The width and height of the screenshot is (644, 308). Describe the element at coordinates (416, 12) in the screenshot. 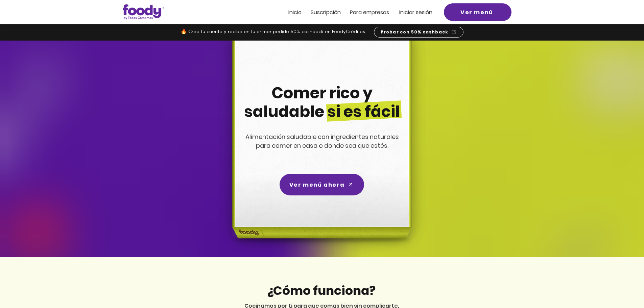

I see `a: Iniciar sesión` at that location.